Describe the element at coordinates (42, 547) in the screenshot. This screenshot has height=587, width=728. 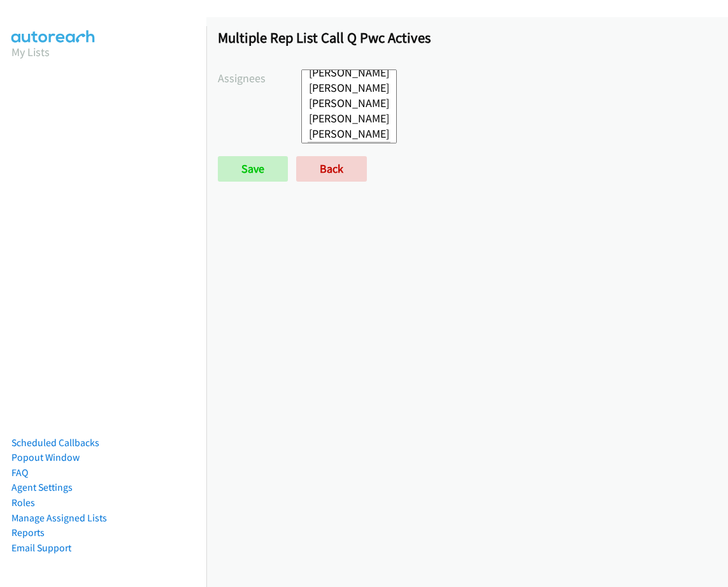
I see `a: Email Support` at that location.